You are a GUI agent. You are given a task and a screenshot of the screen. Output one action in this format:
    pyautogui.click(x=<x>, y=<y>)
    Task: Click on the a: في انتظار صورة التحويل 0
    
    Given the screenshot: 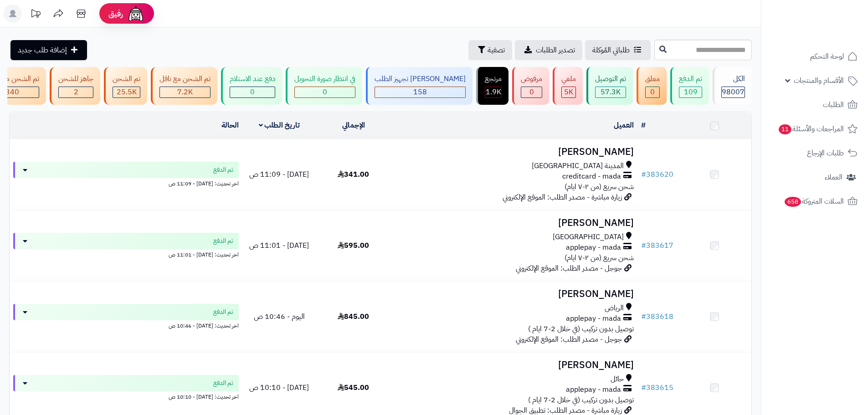 What is the action you would take?
    pyautogui.click(x=324, y=86)
    